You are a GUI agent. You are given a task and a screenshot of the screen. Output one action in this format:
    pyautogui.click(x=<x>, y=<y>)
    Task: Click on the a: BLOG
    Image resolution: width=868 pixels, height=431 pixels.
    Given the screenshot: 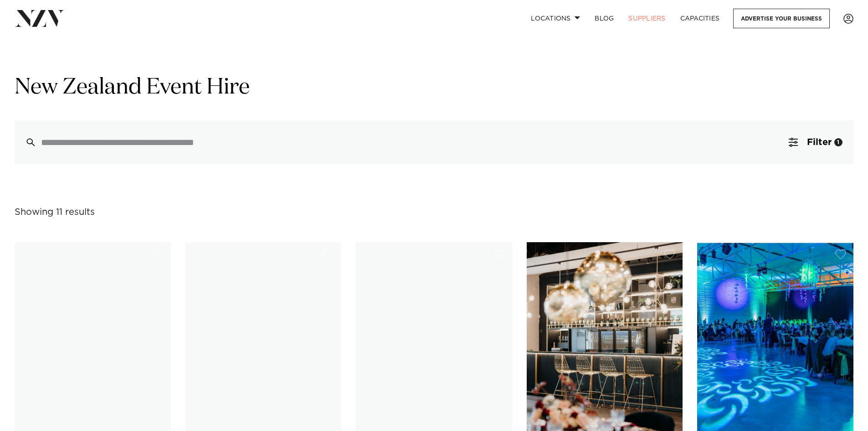 What is the action you would take?
    pyautogui.click(x=604, y=19)
    